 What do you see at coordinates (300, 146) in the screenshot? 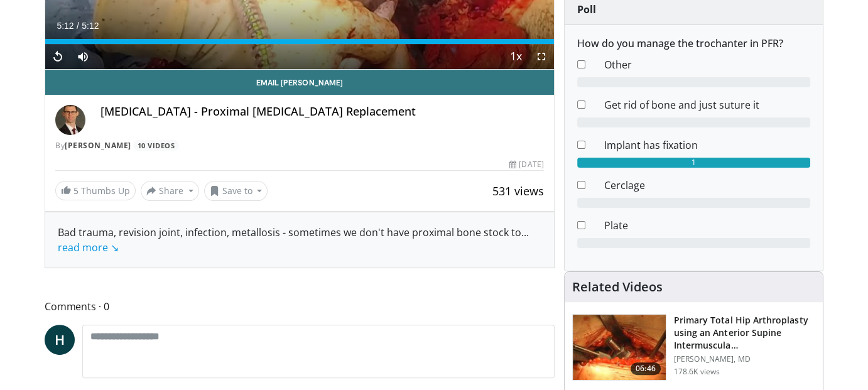
I see `div: By` at bounding box center [300, 146].